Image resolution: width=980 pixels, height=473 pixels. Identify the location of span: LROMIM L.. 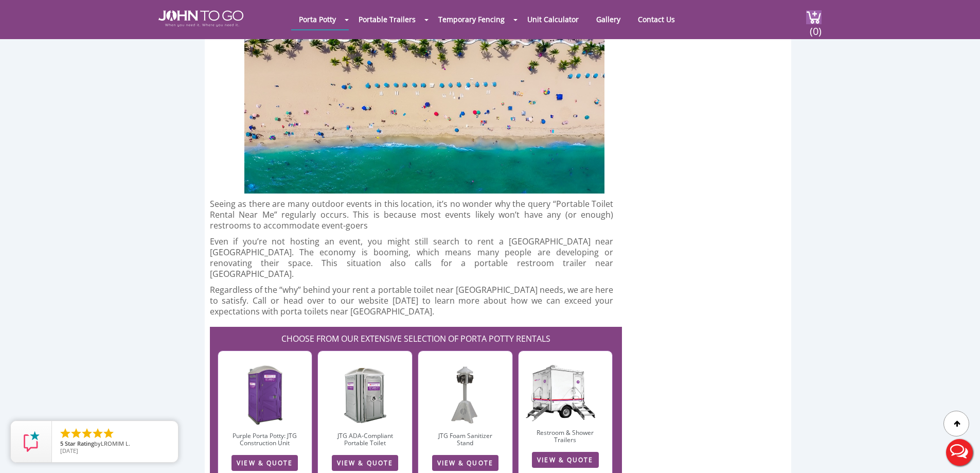
(115, 443).